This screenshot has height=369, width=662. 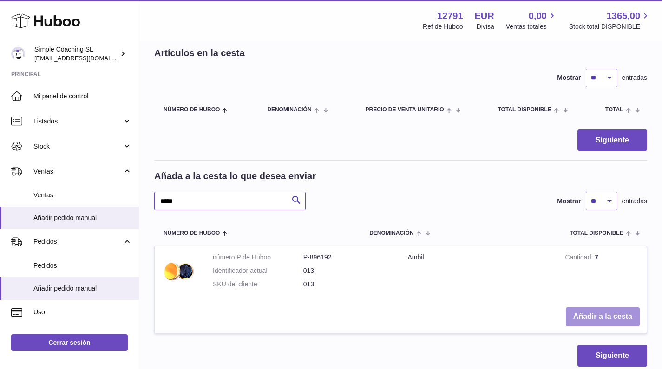 I want to click on dt: SKU del cliente, so click(x=258, y=284).